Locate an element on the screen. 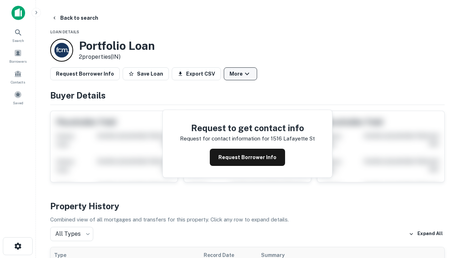 Image resolution: width=459 pixels, height=258 pixels. p: 2 properties (IN) is located at coordinates (117, 57).